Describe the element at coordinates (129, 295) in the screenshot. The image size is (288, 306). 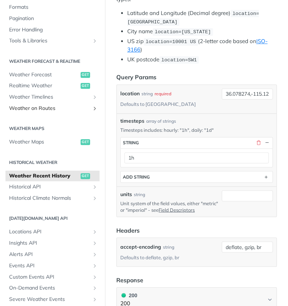
I see `div: 200` at that location.